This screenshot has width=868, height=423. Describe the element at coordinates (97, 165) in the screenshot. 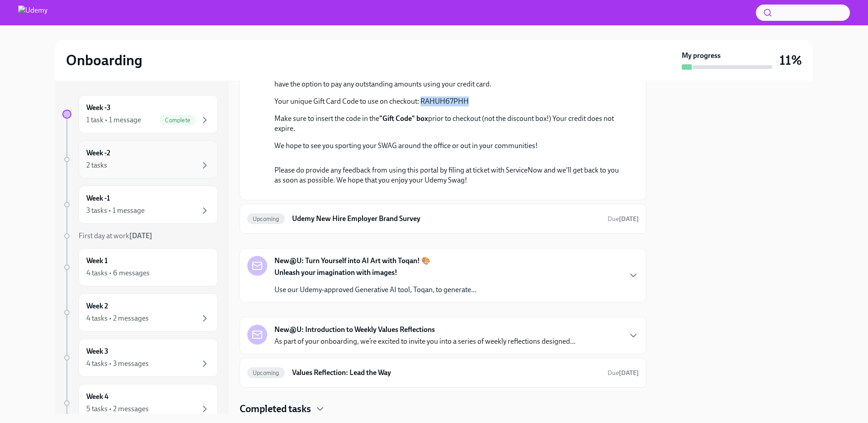

I see `div: 2 tasks` at that location.